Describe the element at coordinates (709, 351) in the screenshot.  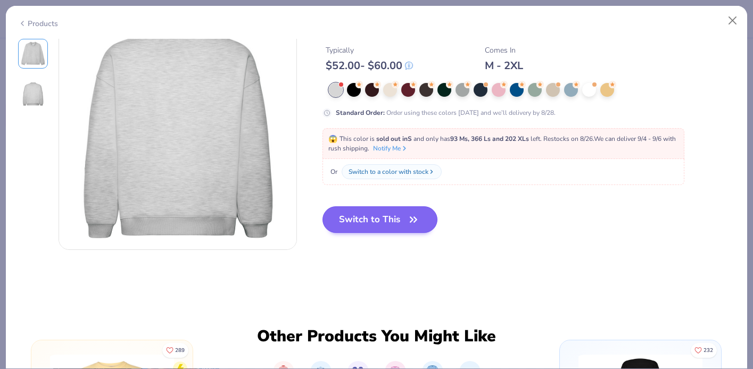
I see `span: 232` at that location.